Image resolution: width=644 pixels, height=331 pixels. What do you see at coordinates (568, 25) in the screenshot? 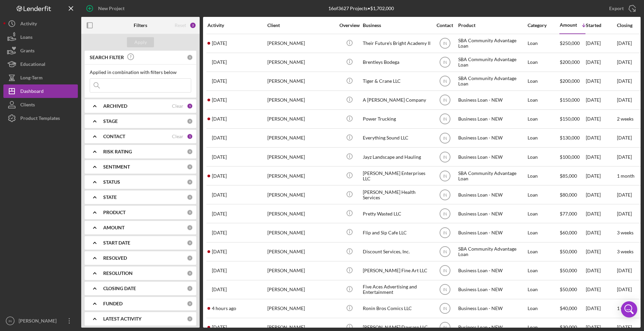
I see `div: Amount` at bounding box center [568, 25].